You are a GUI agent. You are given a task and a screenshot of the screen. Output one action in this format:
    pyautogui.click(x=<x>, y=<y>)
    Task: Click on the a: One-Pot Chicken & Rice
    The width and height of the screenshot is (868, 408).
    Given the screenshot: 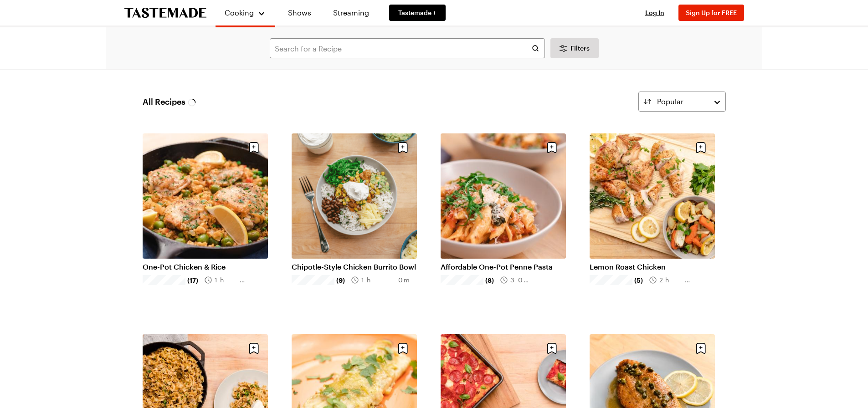 What is the action you would take?
    pyautogui.click(x=205, y=267)
    